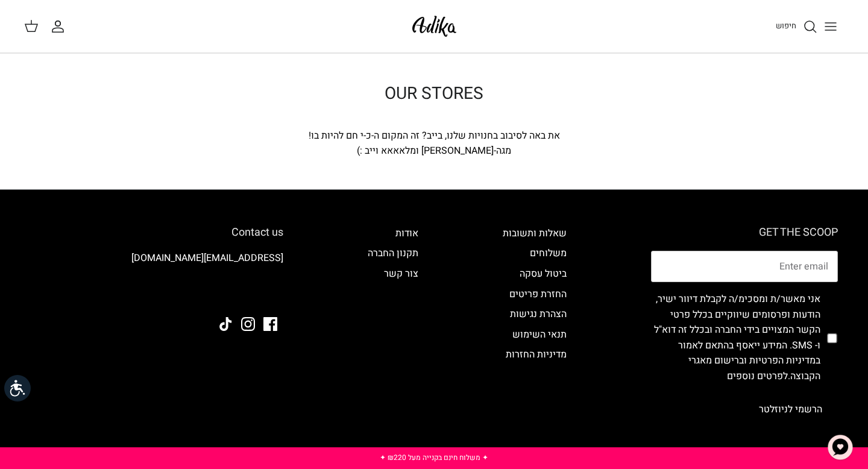  What do you see at coordinates (758, 376) in the screenshot?
I see `a: לפרטים נוספים` at bounding box center [758, 376].